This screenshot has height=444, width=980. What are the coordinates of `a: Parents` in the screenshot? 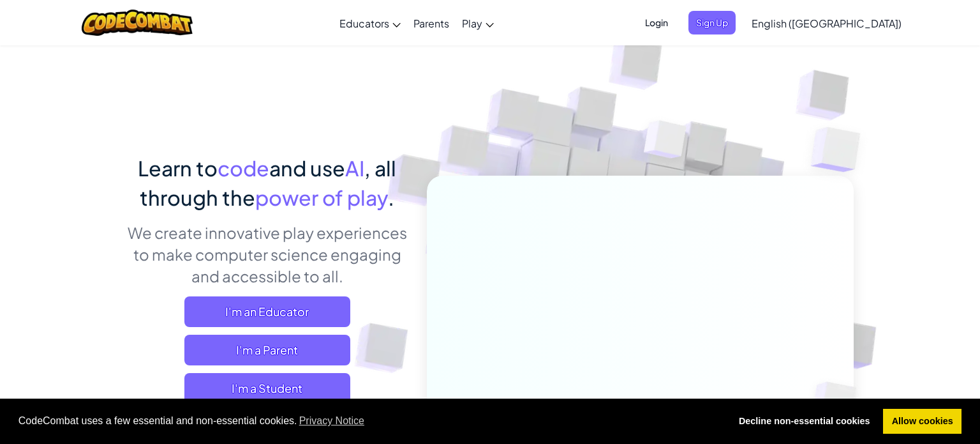 It's located at (431, 23).